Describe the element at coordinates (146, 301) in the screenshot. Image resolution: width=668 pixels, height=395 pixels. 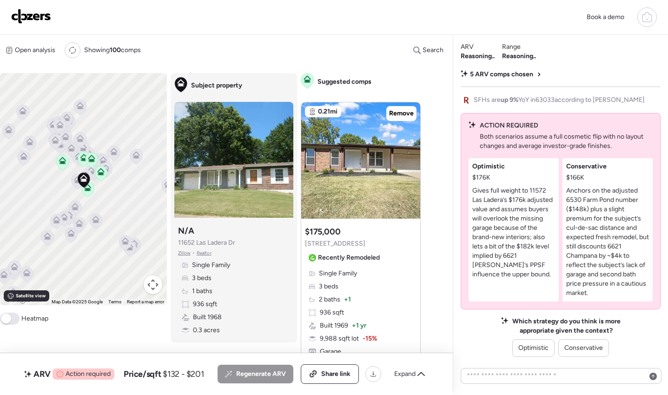
I see `a: Report a map error` at that location.